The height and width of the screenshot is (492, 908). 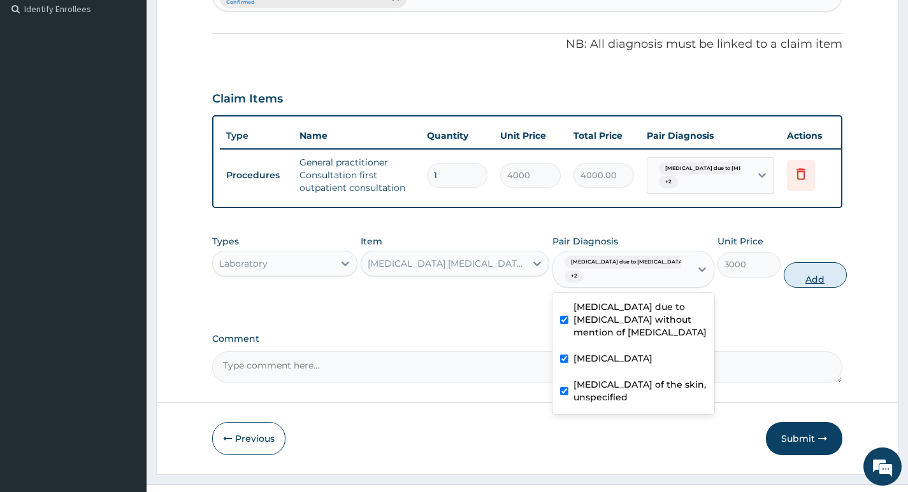 What do you see at coordinates (357, 175) in the screenshot?
I see `td: General practitioner Consultation first outpatient consultation` at bounding box center [357, 175].